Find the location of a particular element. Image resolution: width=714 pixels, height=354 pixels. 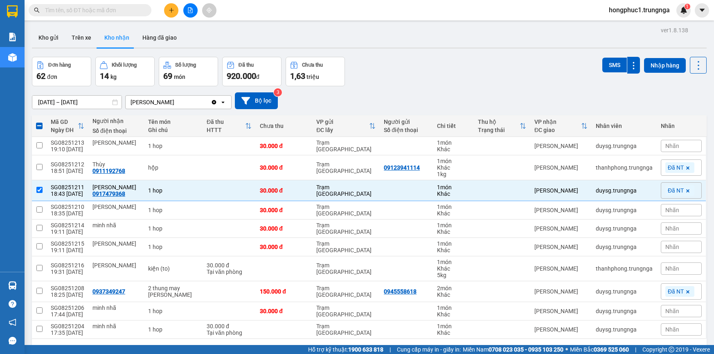

strong: 1900 633 818 is located at coordinates (366, 350).